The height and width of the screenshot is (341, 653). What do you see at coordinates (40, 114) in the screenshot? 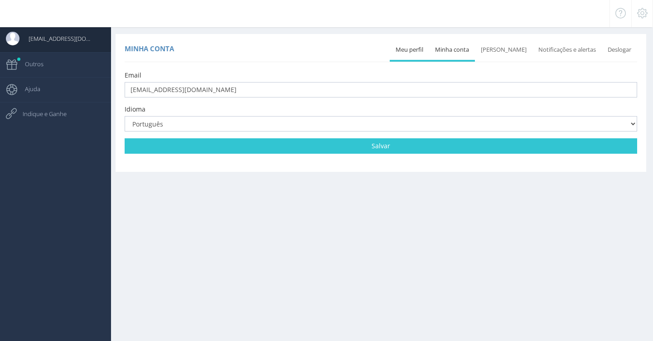
I see `span: Indique e Ganhe` at bounding box center [40, 114].